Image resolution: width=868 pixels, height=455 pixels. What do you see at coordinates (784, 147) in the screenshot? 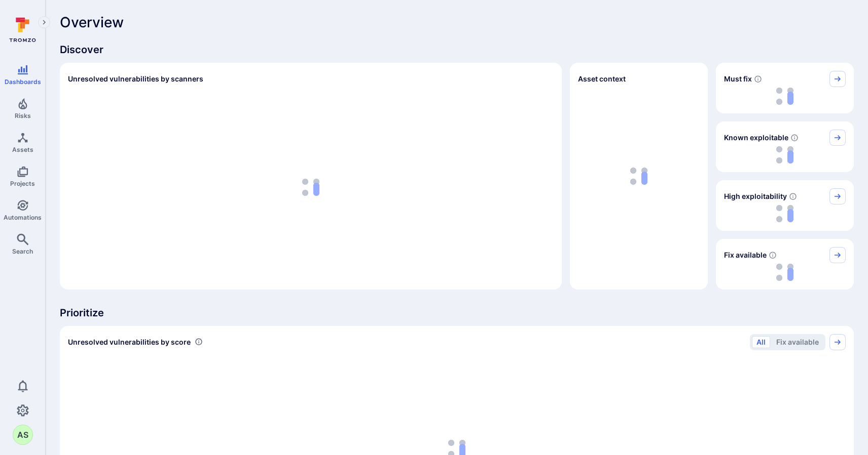
I see `div: Known exploitable` at bounding box center [784, 147].